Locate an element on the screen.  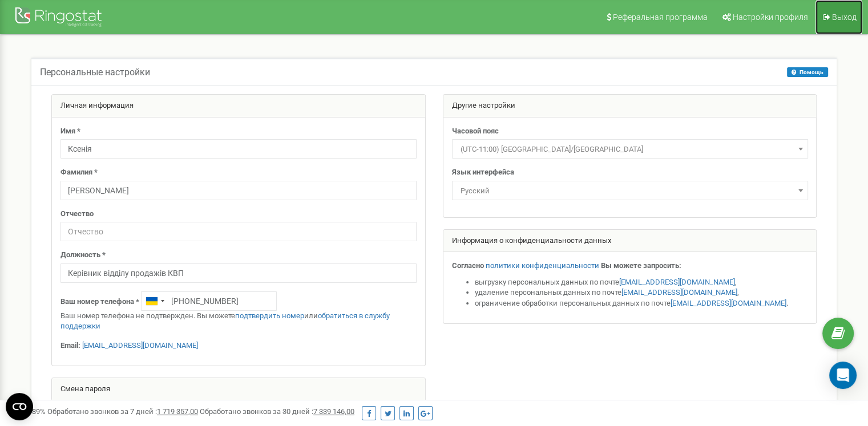
li: удаление персональных данных по почте , is located at coordinates (642, 293).